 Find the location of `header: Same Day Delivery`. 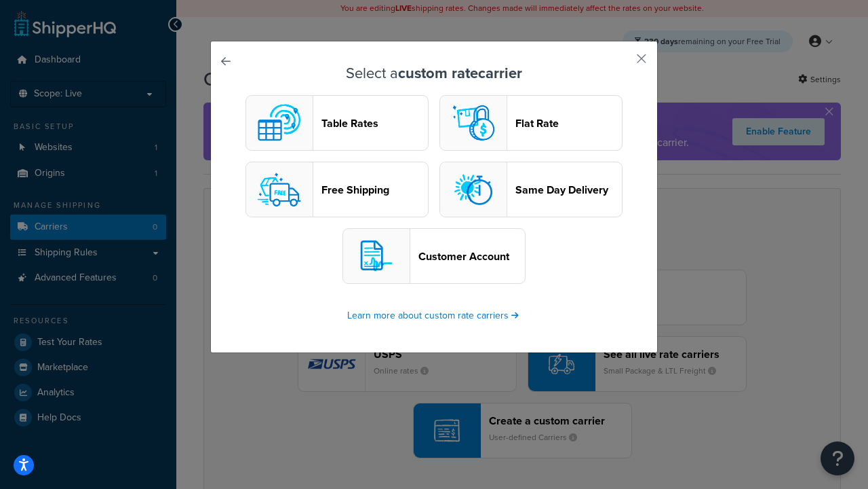

header: Same Day Delivery is located at coordinates (568, 189).